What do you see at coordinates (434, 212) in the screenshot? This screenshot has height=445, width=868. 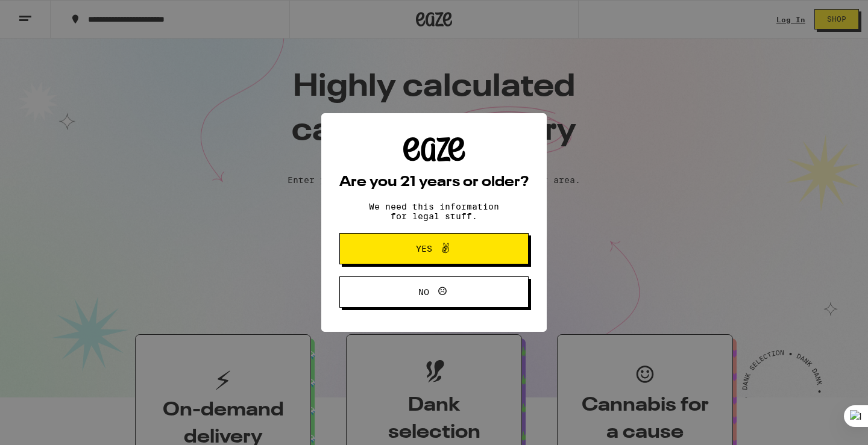 I see `p: We need this information for legal stuff.` at bounding box center [434, 212].